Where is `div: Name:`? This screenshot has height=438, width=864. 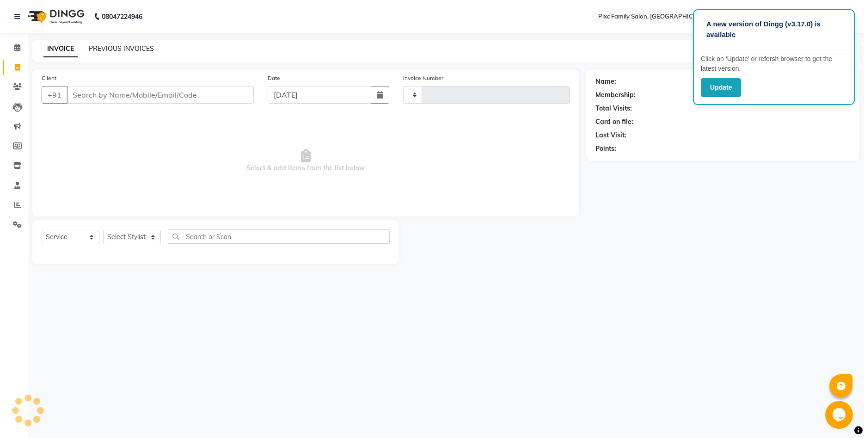
div: Name: is located at coordinates (606, 81).